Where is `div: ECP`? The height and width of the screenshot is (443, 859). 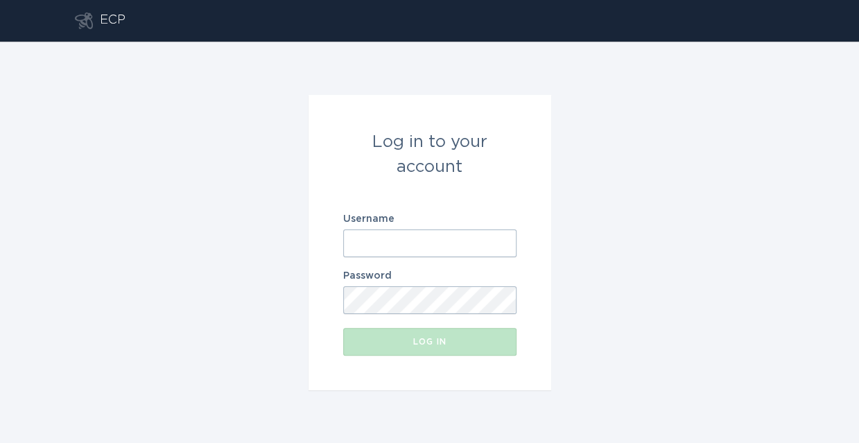 div: ECP is located at coordinates (112, 21).